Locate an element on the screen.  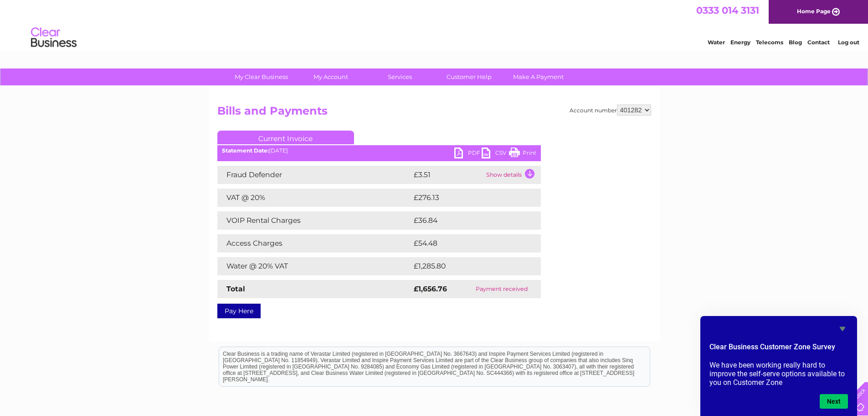
button: Hide survey is located at coordinates (843, 328).